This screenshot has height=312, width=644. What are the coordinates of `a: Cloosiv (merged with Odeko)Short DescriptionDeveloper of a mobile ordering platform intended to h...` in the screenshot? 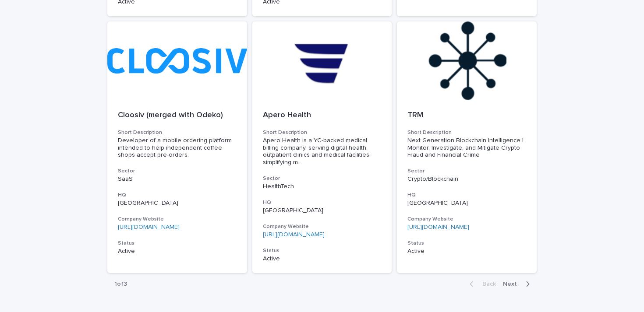 It's located at (177, 147).